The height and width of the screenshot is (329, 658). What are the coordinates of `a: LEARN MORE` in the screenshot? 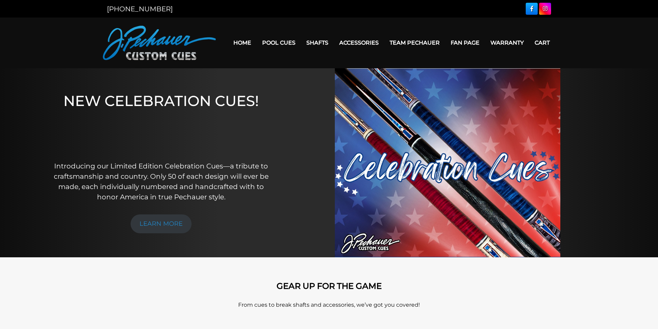 It's located at (161, 223).